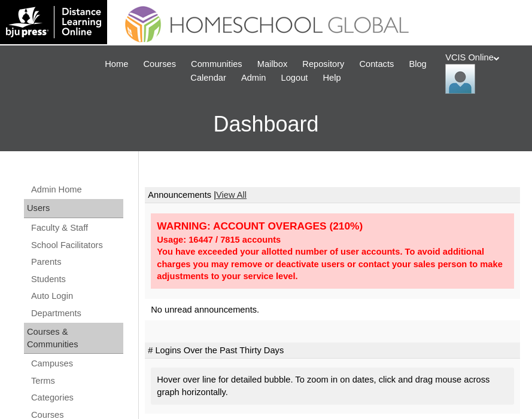 Image resolution: width=532 pixels, height=419 pixels. What do you see at coordinates (376, 64) in the screenshot?
I see `span: Contacts` at bounding box center [376, 64].